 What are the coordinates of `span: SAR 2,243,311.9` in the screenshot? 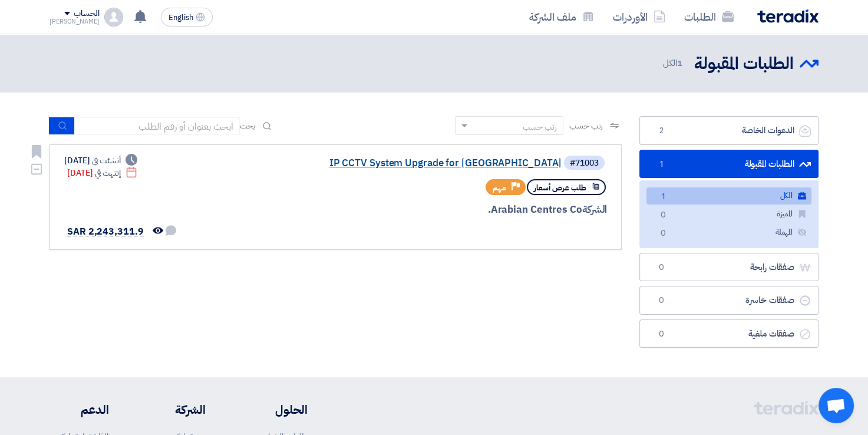 It's located at (106, 231).